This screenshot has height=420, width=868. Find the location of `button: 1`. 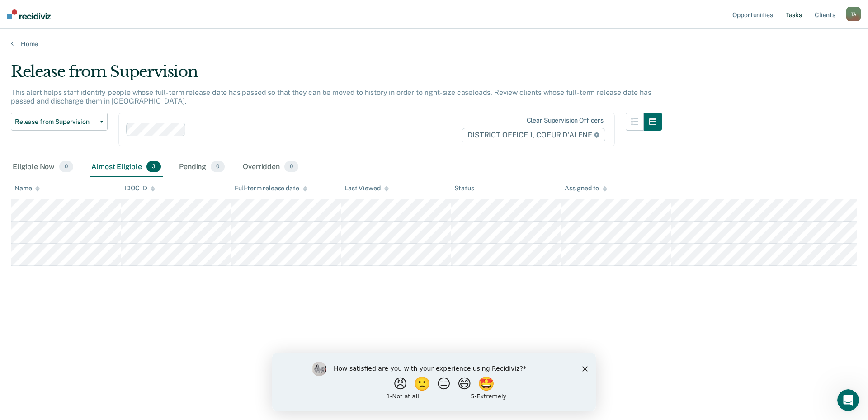

button: 1 is located at coordinates (129, 31).